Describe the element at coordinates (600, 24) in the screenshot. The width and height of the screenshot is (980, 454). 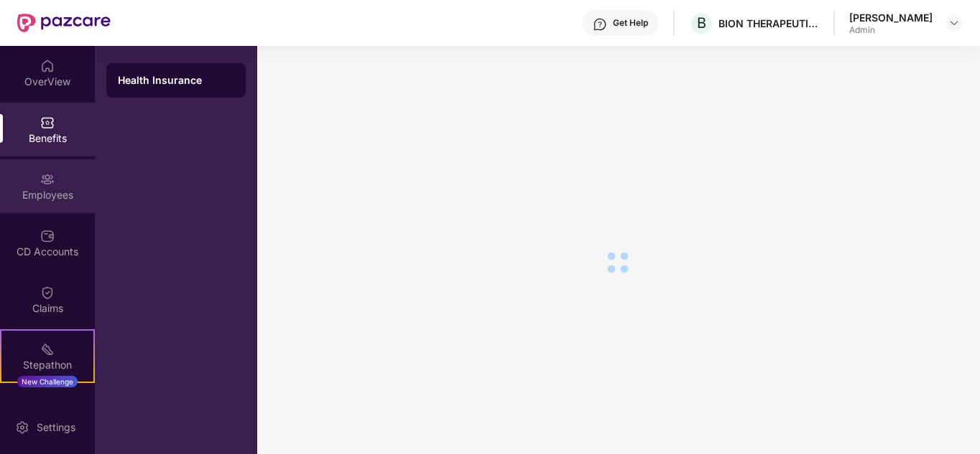
I see `img: svg+xml;base64,PHN2ZyBpZD0iSGVscC0zMngzMiIgeG1sbnM9Imh0dHA6Ly93d3cudzMub3JnLzIwMDAvc3ZnIiB3aWR0aD...` at that location.